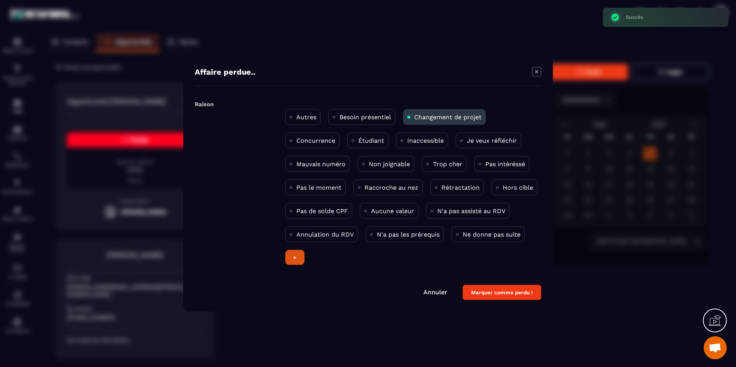 The image size is (736, 367). Describe the element at coordinates (505, 164) in the screenshot. I see `p: Pas intéréssé` at that location.